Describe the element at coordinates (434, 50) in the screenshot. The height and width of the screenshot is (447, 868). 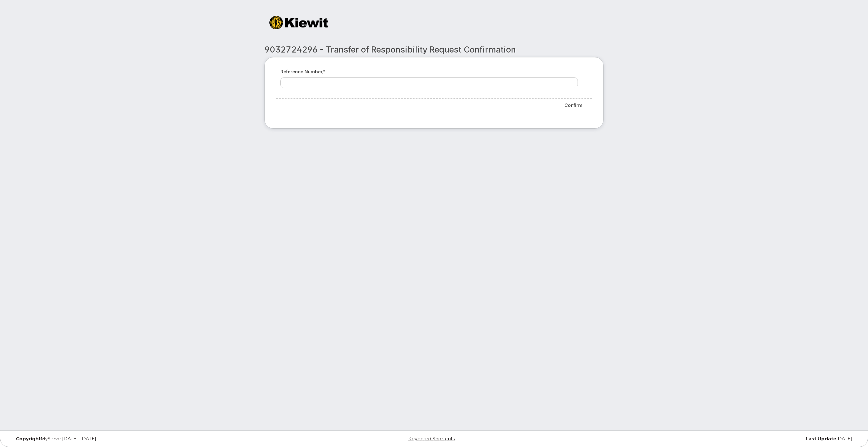
I see `h2: 9032724296 - Transfer of Responsibility Request Confirmation` at that location.